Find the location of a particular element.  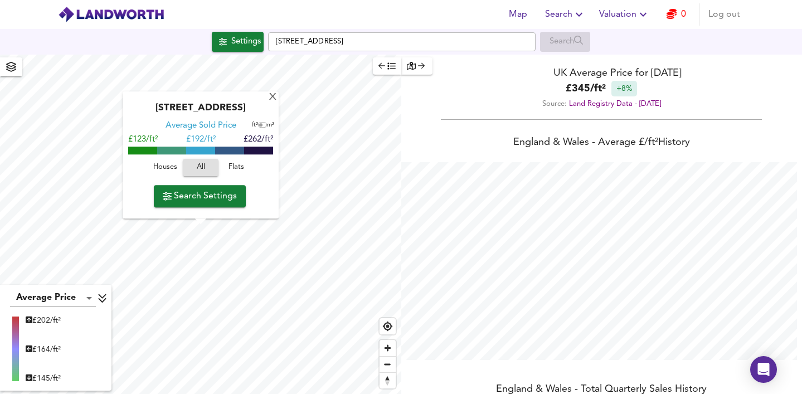

b: £ 345 / ft² is located at coordinates (586, 89).